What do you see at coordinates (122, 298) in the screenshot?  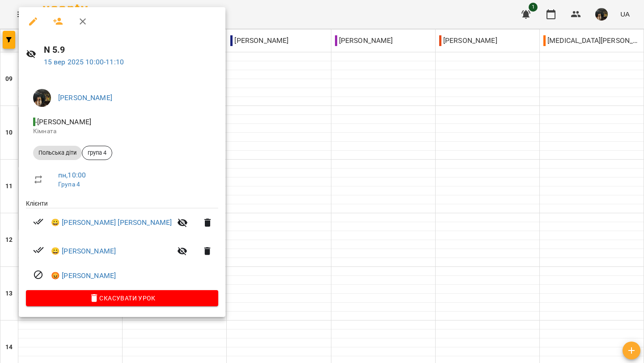 I see `span: Скасувати Урок` at bounding box center [122, 298].